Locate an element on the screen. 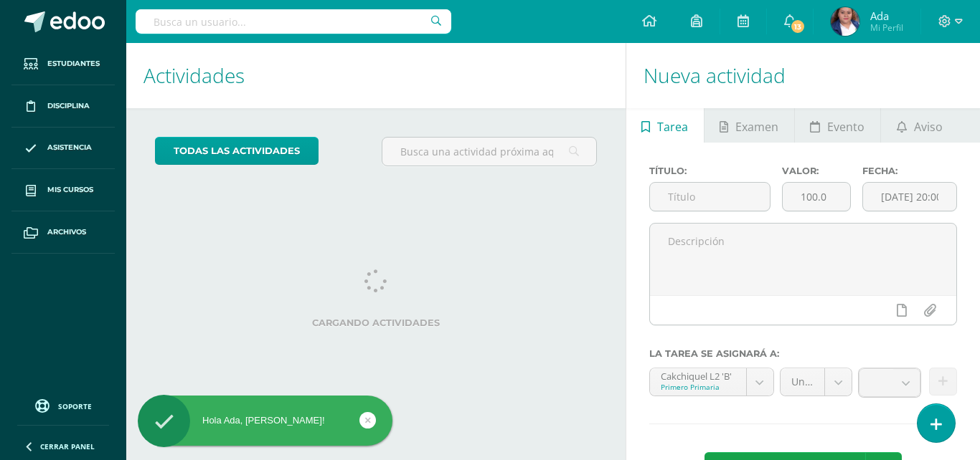 The image size is (980, 460). span: 13 is located at coordinates (798, 26).